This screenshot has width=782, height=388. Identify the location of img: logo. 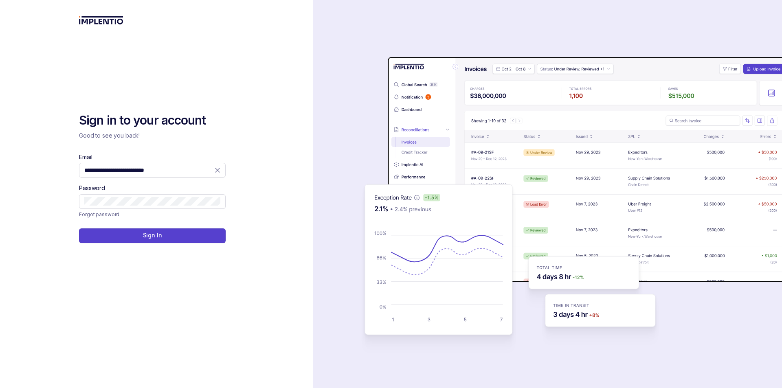
(101, 20).